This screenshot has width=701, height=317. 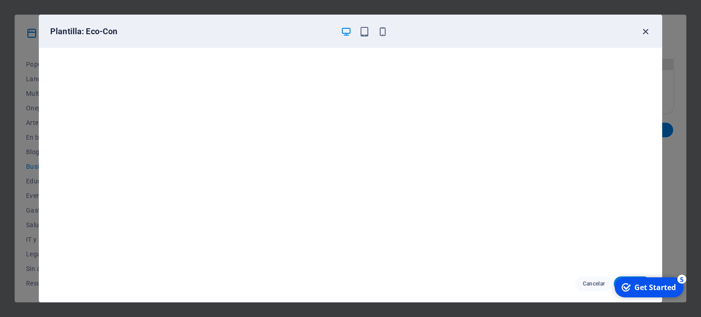 What do you see at coordinates (593, 284) in the screenshot?
I see `span: Cancelar` at bounding box center [593, 284].